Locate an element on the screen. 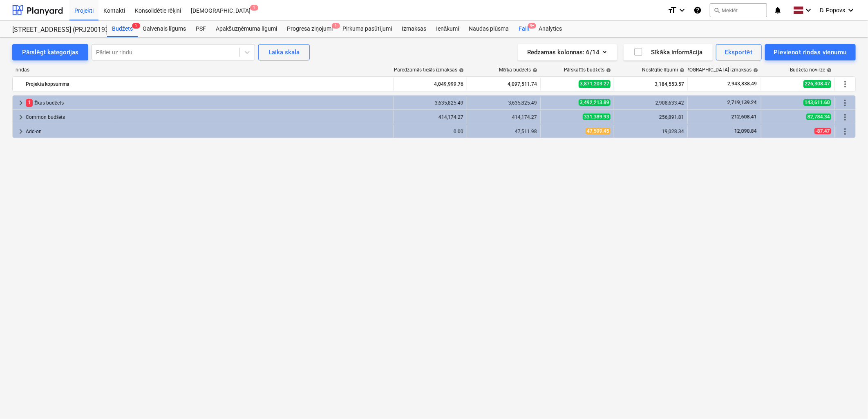  div: Galvenais līgums is located at coordinates (164, 29).